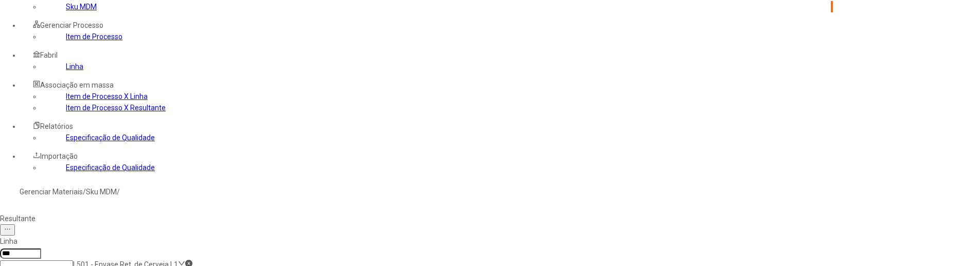 The image size is (980, 266). What do you see at coordinates (106, 96) in the screenshot?
I see `a: Item de Processo X Linha` at bounding box center [106, 96].